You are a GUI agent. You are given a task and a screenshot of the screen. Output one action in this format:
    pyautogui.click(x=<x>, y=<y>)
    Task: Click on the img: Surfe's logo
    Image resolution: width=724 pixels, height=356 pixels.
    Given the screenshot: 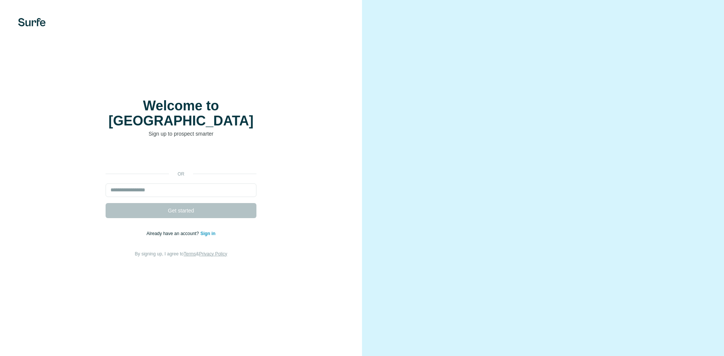 What is the action you would take?
    pyautogui.click(x=32, y=22)
    